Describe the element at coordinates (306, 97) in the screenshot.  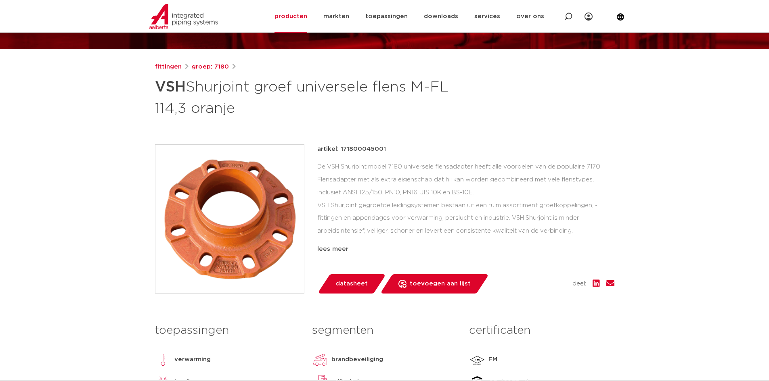
I see `h1: Shurjoint groef universele flens M-FL 114,3 oranje` at that location.